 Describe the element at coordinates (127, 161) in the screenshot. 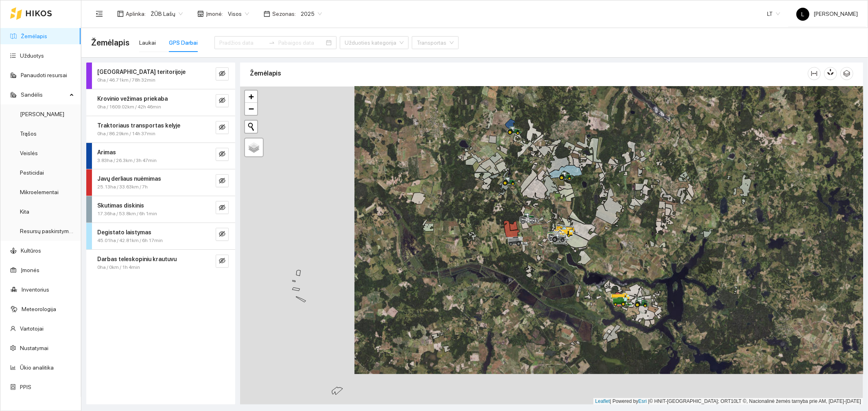

I see `span: 3.83ha / 26.3km / 3h 47min` at that location.